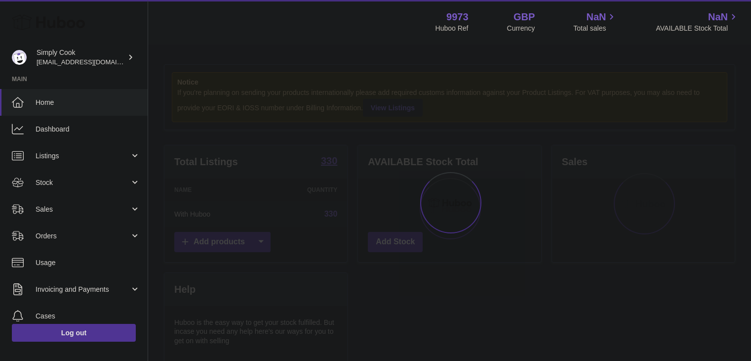 The height and width of the screenshot is (361, 751). What do you see at coordinates (82, 209) in the screenshot?
I see `span: Sales` at bounding box center [82, 209].